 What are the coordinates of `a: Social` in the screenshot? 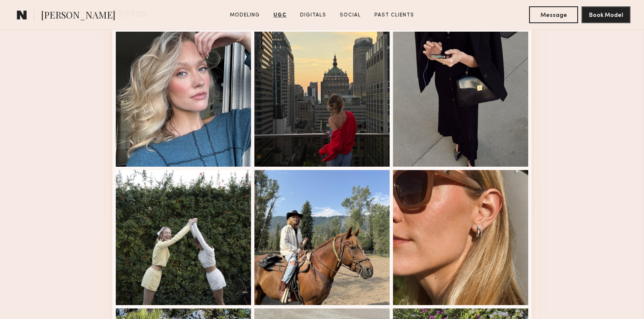 It's located at (350, 15).